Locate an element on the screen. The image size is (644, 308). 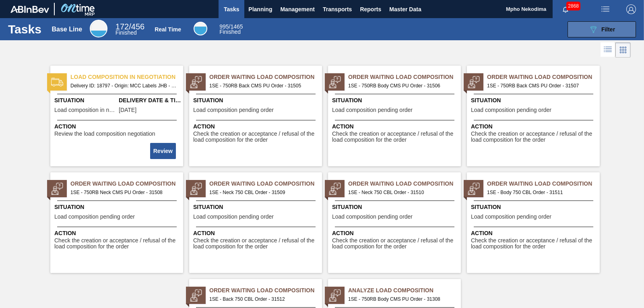
button: Filter is located at coordinates (602, 30).